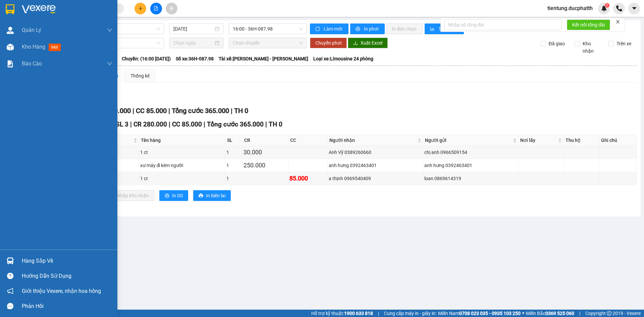 This screenshot has height=317, width=644. What do you see at coordinates (193, 29) in the screenshot?
I see `input: 14/10/2025` at bounding box center [193, 29].